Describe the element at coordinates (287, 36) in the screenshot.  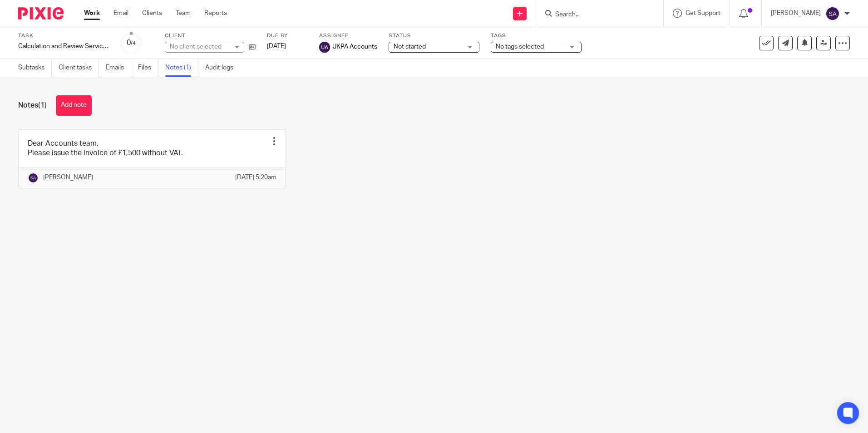
I see `label: Due by` at that location.